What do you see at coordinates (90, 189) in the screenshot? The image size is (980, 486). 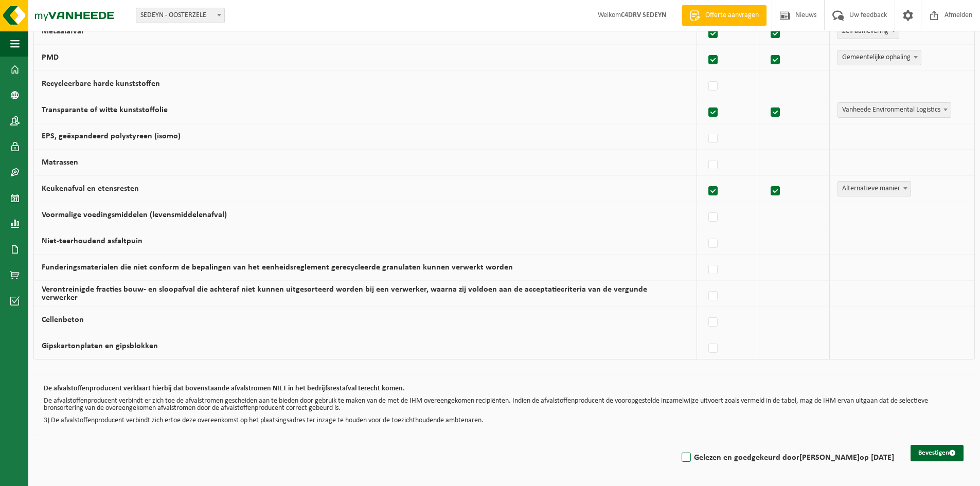 I see `label: Keukenafval en etensresten` at bounding box center [90, 189].